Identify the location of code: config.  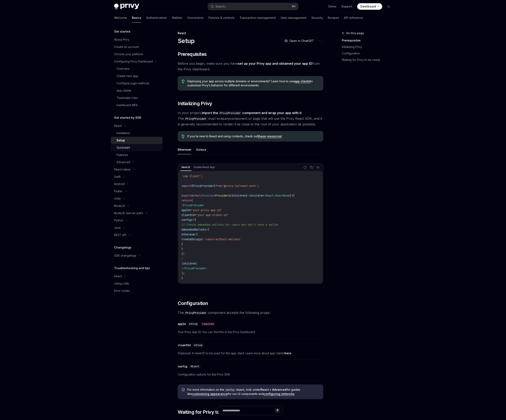
(230, 390).